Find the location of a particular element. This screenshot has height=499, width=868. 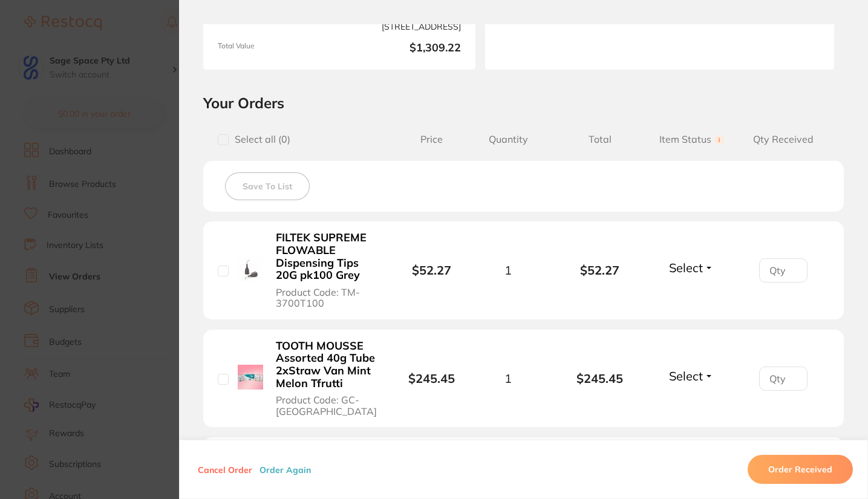

span: Qty Received is located at coordinates (783, 139).